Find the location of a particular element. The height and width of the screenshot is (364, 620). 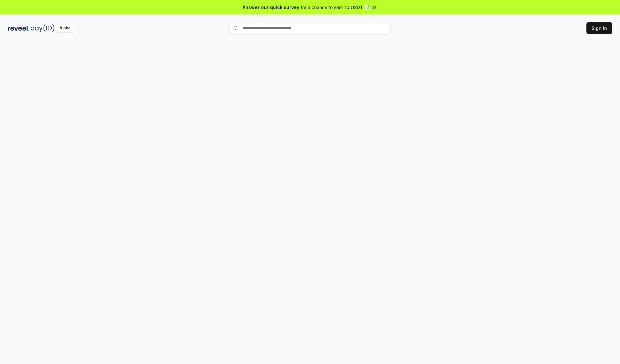

img: reveel_dark is located at coordinates (19, 28).